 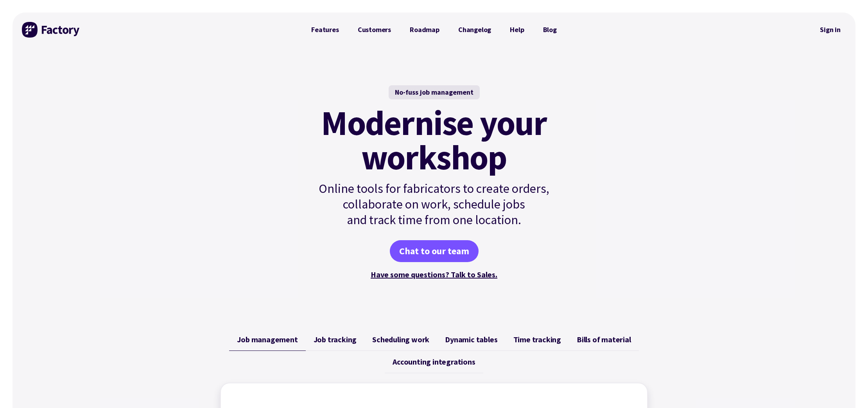 What do you see at coordinates (471, 340) in the screenshot?
I see `span: Dynamic tables` at bounding box center [471, 340].